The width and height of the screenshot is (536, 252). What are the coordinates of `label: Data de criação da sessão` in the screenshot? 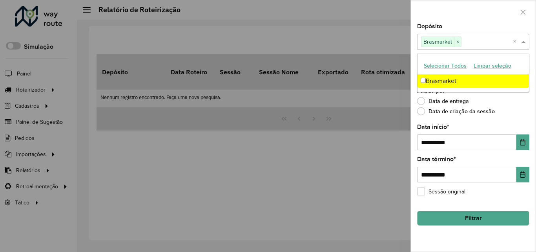 It's located at (456, 111).